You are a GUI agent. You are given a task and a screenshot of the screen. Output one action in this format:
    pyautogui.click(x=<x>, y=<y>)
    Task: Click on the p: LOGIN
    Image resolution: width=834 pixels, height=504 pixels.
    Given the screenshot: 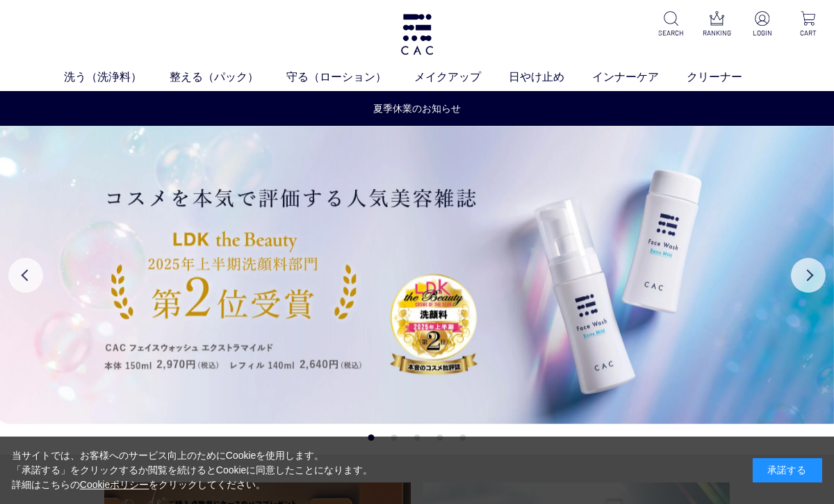 What is the action you would take?
    pyautogui.click(x=763, y=32)
    